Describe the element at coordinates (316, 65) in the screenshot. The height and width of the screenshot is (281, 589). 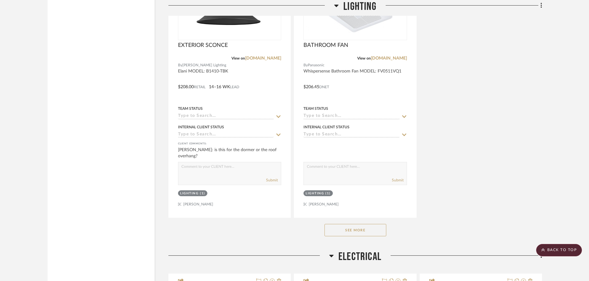
I see `span: Panasonic` at that location.